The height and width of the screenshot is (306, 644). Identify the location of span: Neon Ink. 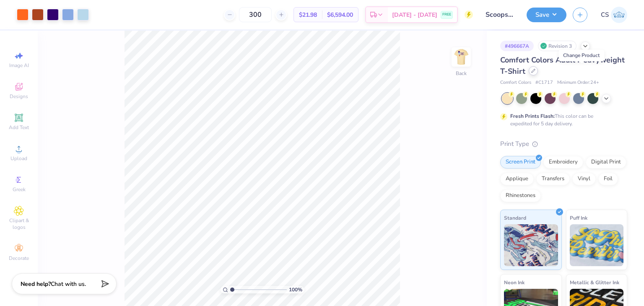
(514, 282).